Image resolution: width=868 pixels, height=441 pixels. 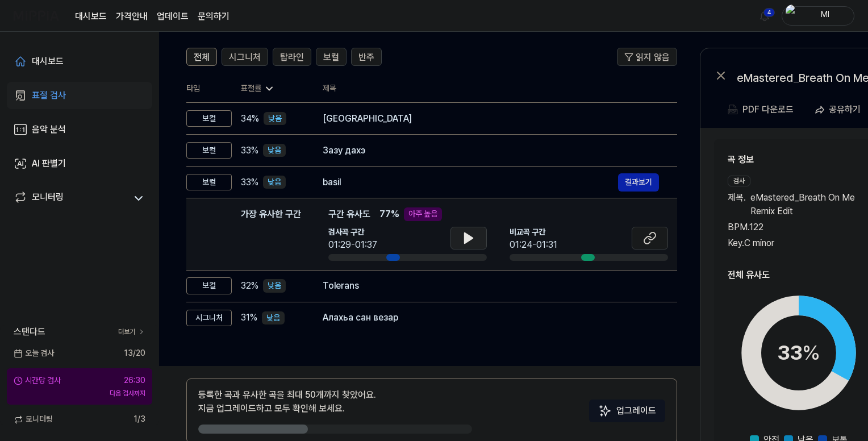 What do you see at coordinates (48, 61) in the screenshot?
I see `div: 대시보드` at bounding box center [48, 61].